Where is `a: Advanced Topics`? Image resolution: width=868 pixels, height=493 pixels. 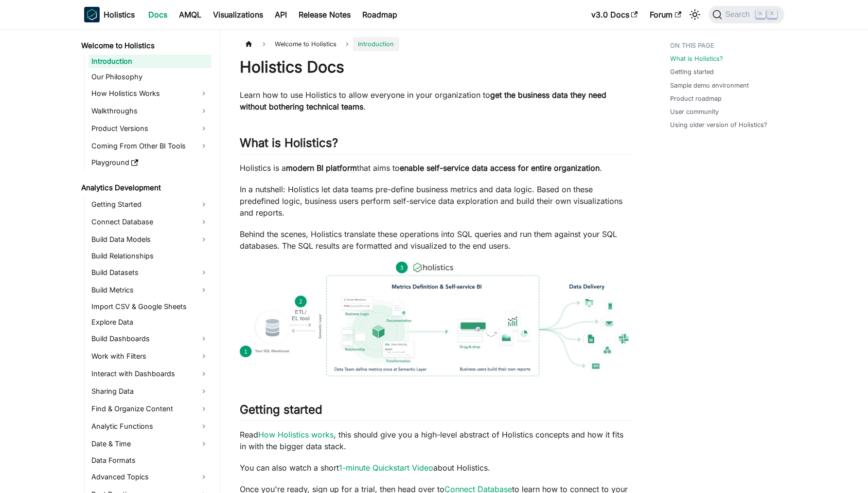
a: Advanced Topics is located at coordinates (149, 477).